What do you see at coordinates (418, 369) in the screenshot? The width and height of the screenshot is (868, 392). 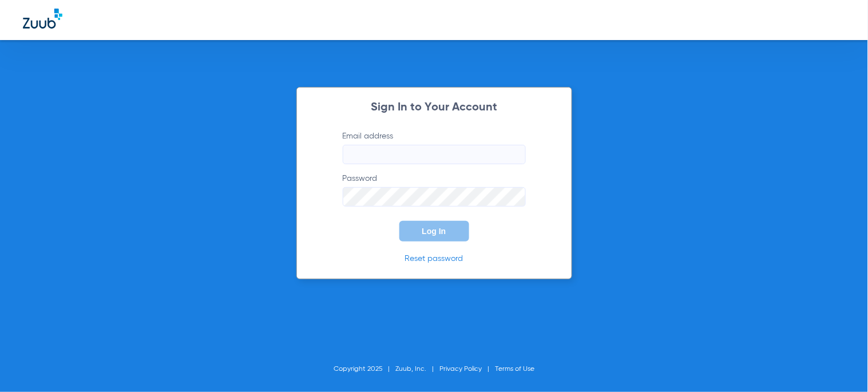 I see `li: Zuub, Inc.` at bounding box center [418, 369].